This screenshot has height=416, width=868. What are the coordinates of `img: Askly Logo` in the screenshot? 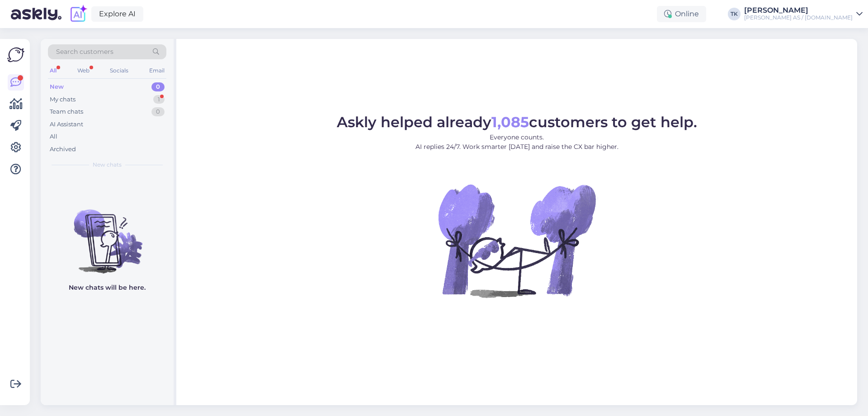 It's located at (16, 55).